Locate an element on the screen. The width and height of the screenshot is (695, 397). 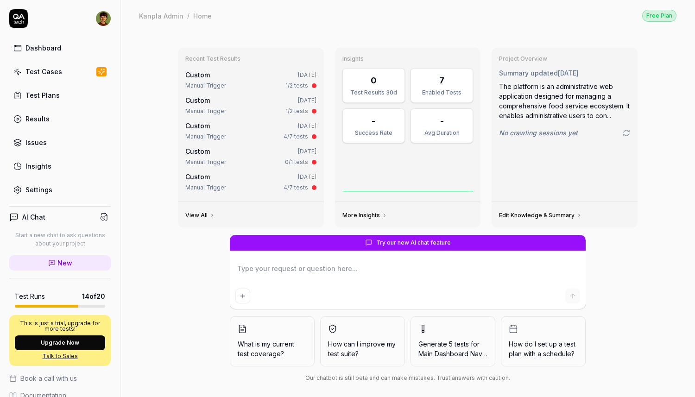
span: Try our new AI chat feature is located at coordinates (413, 243).